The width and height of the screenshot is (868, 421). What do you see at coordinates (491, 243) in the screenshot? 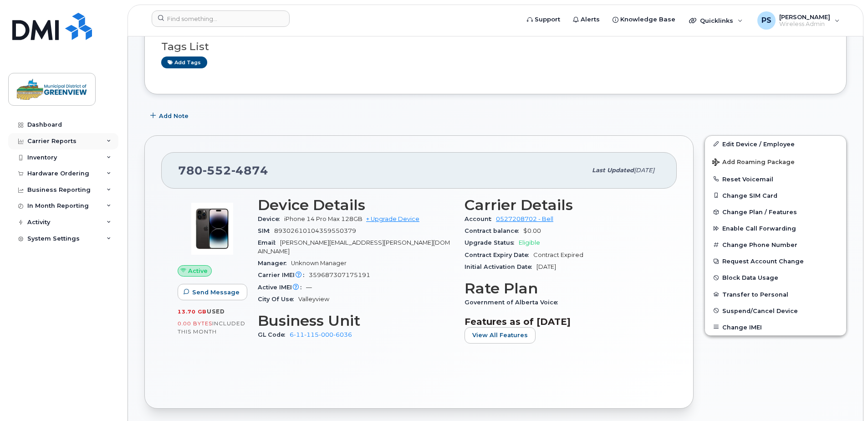
I see `span: Upgrade Status` at bounding box center [491, 243].